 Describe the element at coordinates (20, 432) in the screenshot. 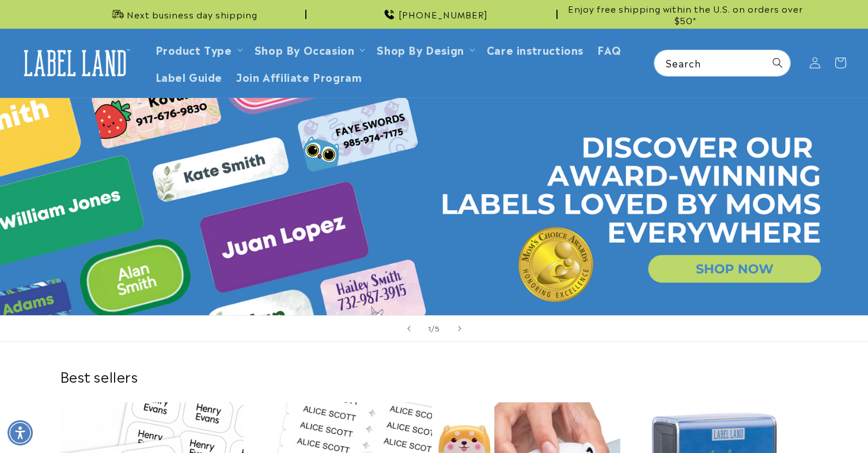

I see `div: Accessibility Menu` at that location.